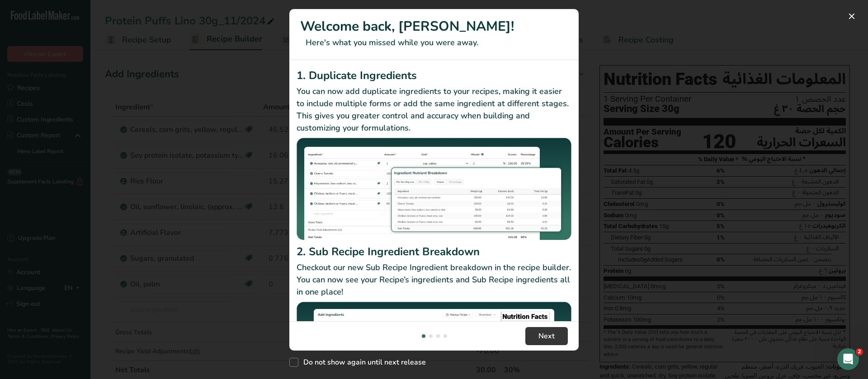 This screenshot has width=868, height=379. I want to click on span: Next, so click(547, 336).